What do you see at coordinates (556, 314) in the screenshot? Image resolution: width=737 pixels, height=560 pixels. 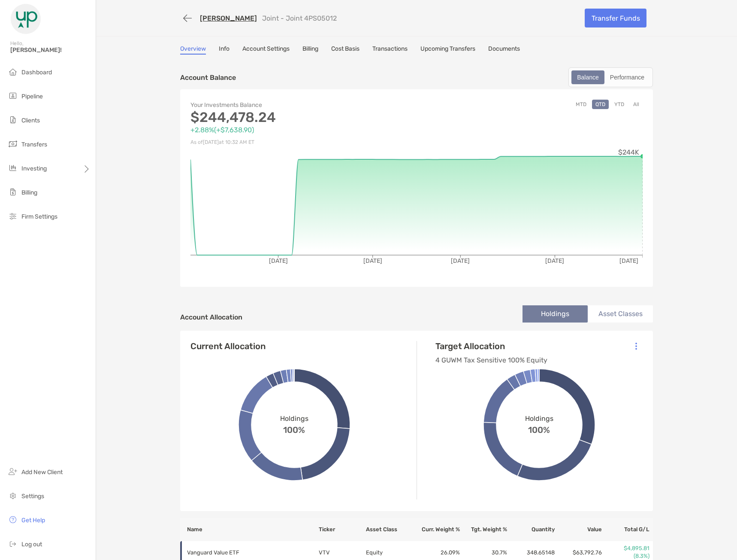 I see `li: Holdings` at bounding box center [556, 314].